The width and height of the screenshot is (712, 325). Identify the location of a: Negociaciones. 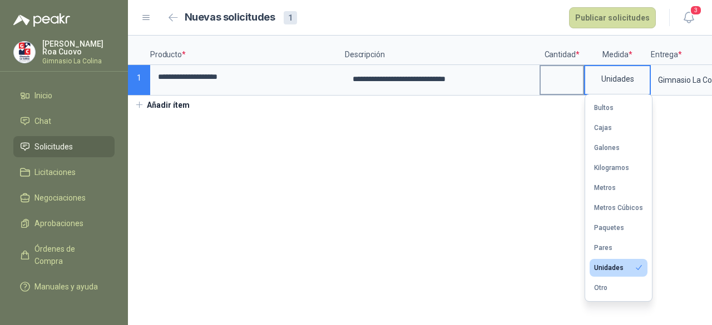
(64, 198).